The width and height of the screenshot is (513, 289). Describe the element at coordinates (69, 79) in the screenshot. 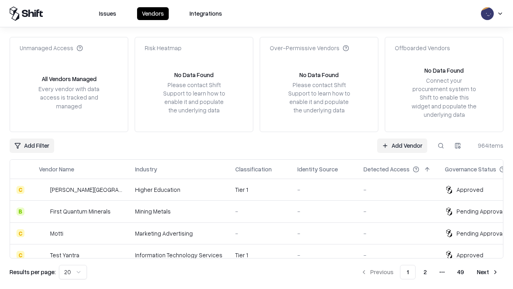

I see `div: All Vendors Managed` at that location.